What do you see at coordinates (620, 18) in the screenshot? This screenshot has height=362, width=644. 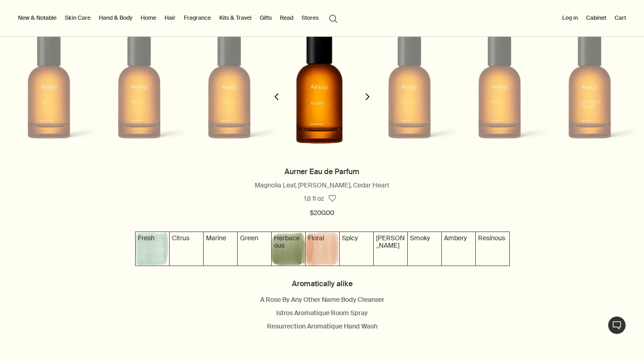 I see `button: Cart` at bounding box center [620, 18].